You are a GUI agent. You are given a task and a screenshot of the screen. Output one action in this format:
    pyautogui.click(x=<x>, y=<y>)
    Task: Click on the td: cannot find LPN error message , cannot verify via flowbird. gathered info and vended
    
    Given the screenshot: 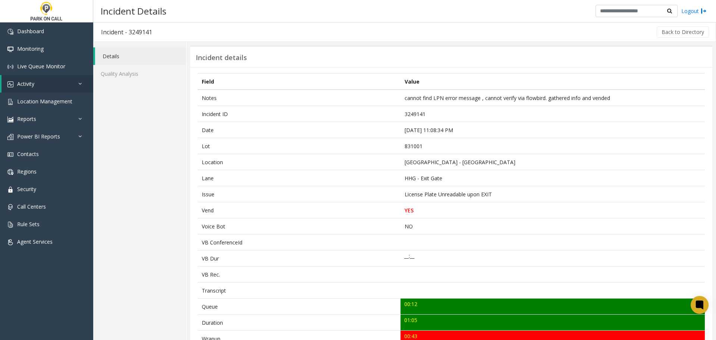 What is the action you would take?
    pyautogui.click(x=552, y=98)
    